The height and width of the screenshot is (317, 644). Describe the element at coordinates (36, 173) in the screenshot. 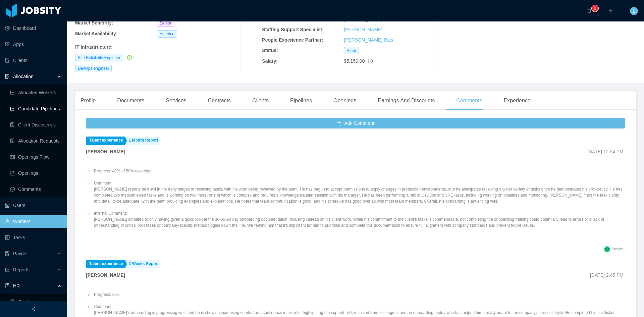

I see `a: icon: file-textOpenings` at that location.